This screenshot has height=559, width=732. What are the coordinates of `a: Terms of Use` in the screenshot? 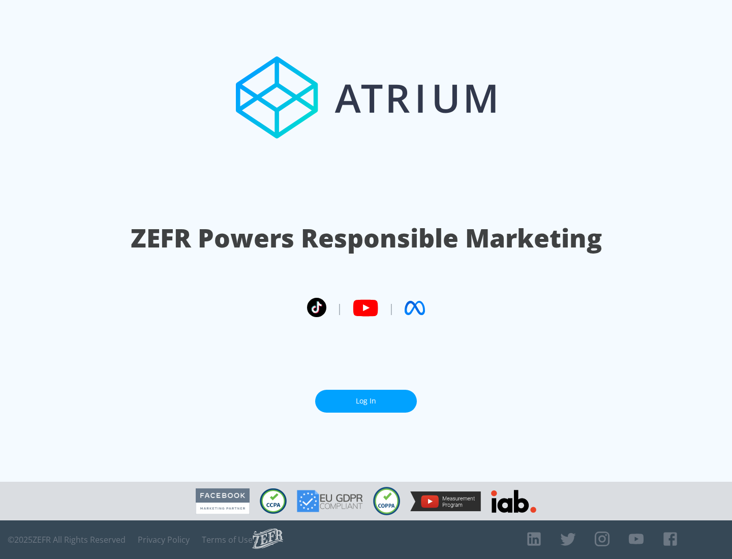 It's located at (227, 540).